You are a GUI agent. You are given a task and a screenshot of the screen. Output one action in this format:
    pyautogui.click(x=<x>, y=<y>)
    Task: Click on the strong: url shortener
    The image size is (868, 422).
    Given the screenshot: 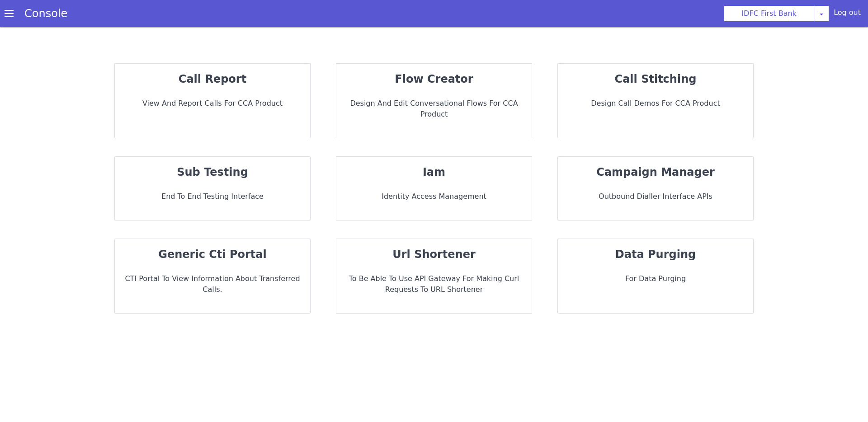 What is the action you would take?
    pyautogui.click(x=434, y=254)
    